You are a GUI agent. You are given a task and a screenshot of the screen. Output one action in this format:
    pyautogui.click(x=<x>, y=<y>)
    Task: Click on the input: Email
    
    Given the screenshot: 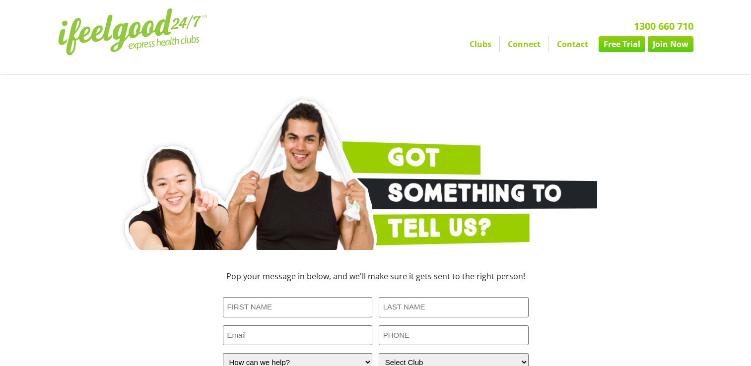 What is the action you would take?
    pyautogui.click(x=298, y=336)
    